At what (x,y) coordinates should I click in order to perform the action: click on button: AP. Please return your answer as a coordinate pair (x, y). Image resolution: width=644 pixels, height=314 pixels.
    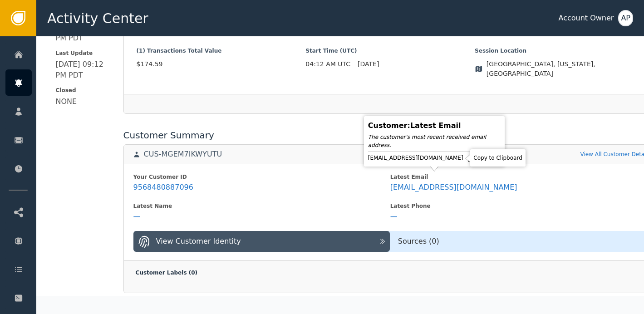
    Looking at the image, I should click on (625, 18).